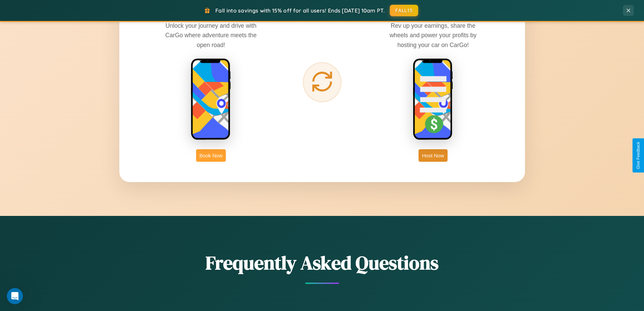 The height and width of the screenshot is (311, 644). What do you see at coordinates (433, 99) in the screenshot?
I see `img: host phone` at bounding box center [433, 99].